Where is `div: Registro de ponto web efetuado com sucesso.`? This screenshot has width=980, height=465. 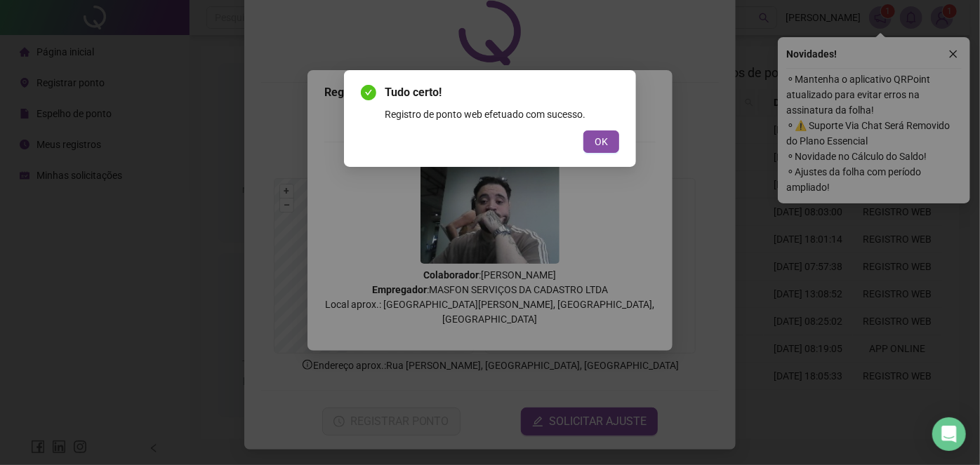 div: Registro de ponto web efetuado com sucesso. is located at coordinates (502, 115).